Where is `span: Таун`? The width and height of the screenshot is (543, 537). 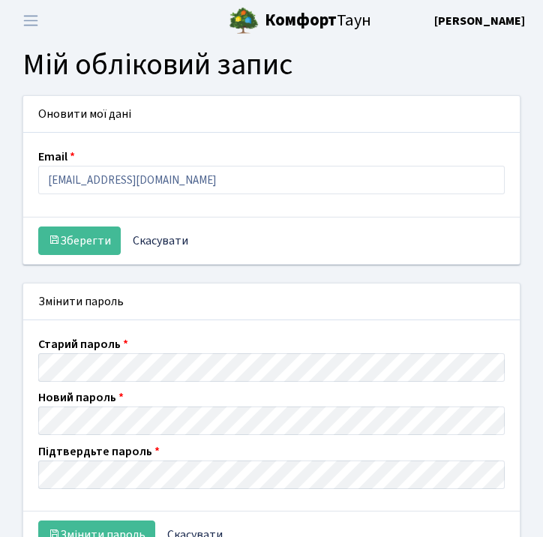
span: Таун is located at coordinates (318, 21).